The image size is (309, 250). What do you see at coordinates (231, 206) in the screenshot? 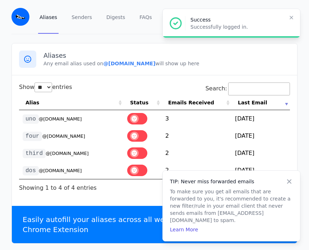
I see `p: To make sure you get all emails that are forwarded to you, it's recommended to create a new filte...` at bounding box center [231, 206].